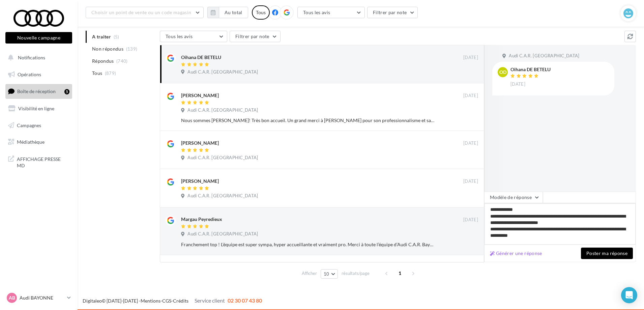  What do you see at coordinates (29, 74) in the screenshot?
I see `span: Opérations` at bounding box center [29, 74].